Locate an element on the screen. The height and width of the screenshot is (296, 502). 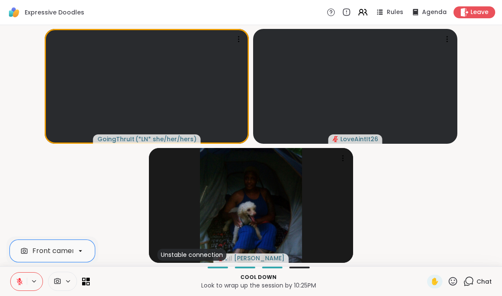
div: Unstable connection is located at coordinates (192, 255).